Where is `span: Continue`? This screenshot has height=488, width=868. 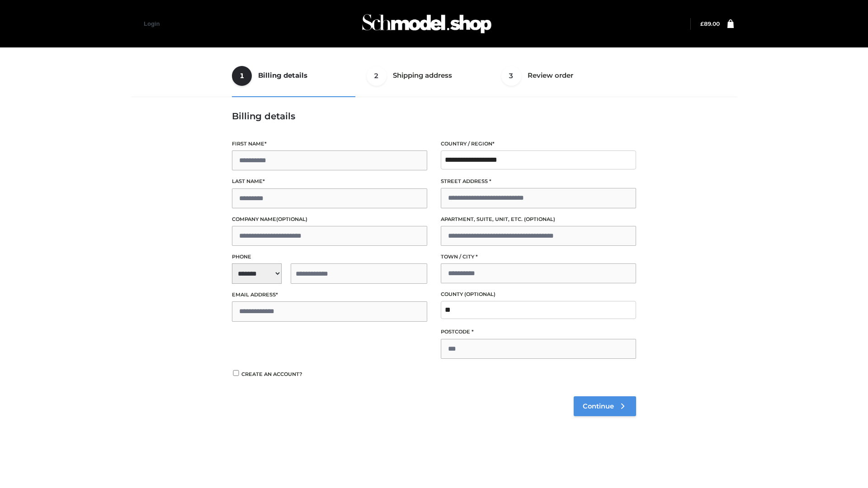 span: Continue is located at coordinates (598, 406).